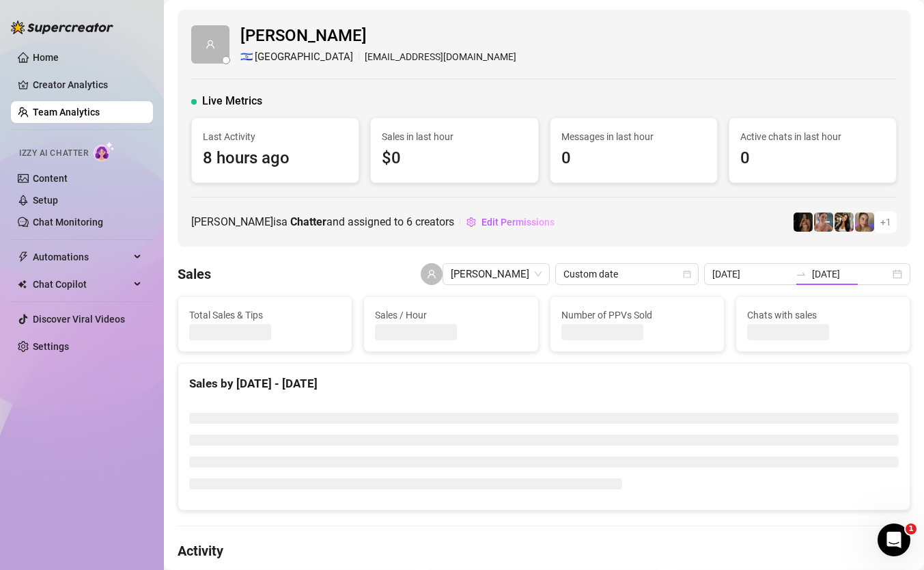 The height and width of the screenshot is (570, 924). What do you see at coordinates (275, 136) in the screenshot?
I see `span: Last Activity` at bounding box center [275, 136].